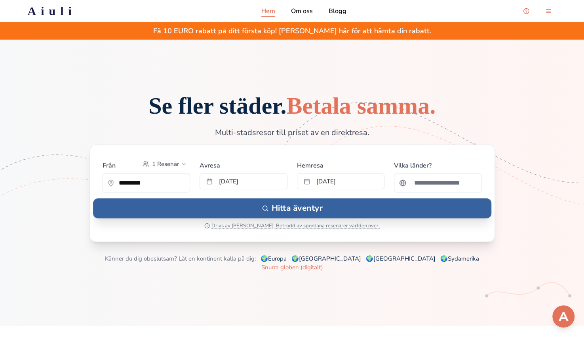 The image size is (584, 337). I want to click on button: Select passengers, so click(165, 164).